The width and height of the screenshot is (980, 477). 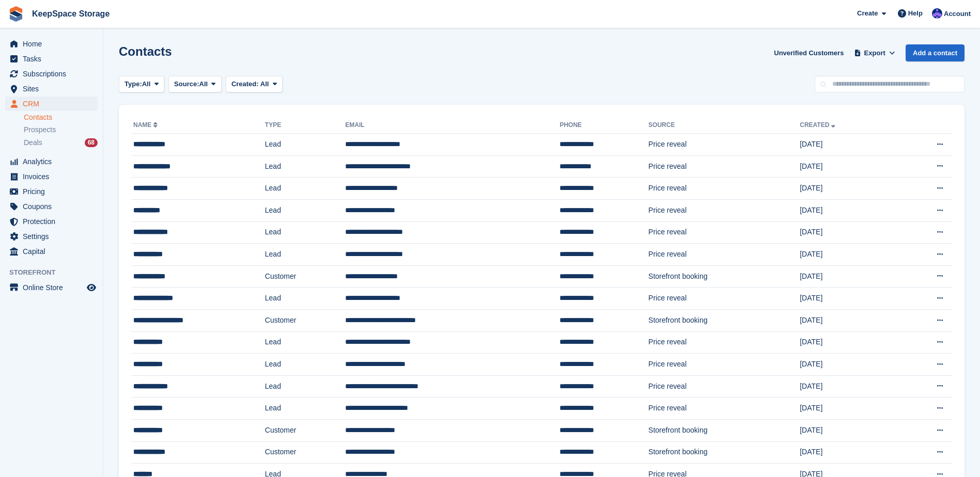 I want to click on span: Invoices, so click(x=54, y=177).